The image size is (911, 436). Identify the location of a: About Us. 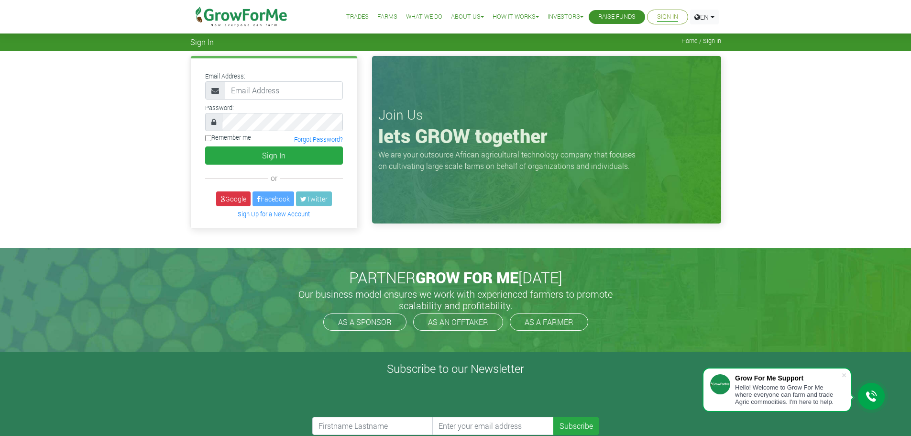
(467, 17).